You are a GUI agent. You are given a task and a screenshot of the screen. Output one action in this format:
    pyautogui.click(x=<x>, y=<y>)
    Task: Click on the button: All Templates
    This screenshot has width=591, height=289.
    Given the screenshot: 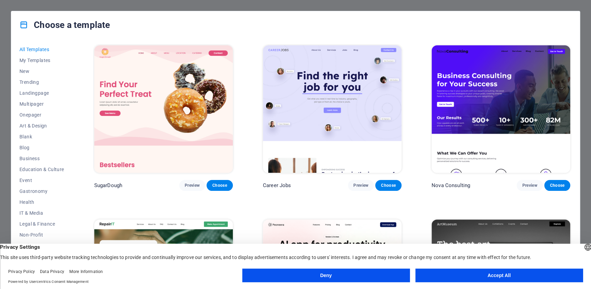 What is the action you would take?
    pyautogui.click(x=42, y=49)
    